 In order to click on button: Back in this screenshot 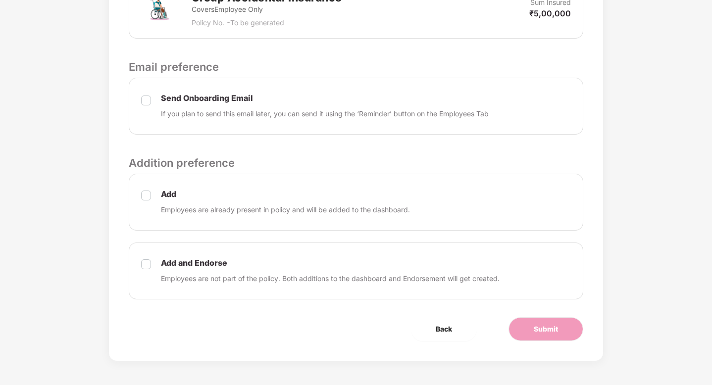, I will do `click(444, 329)`.